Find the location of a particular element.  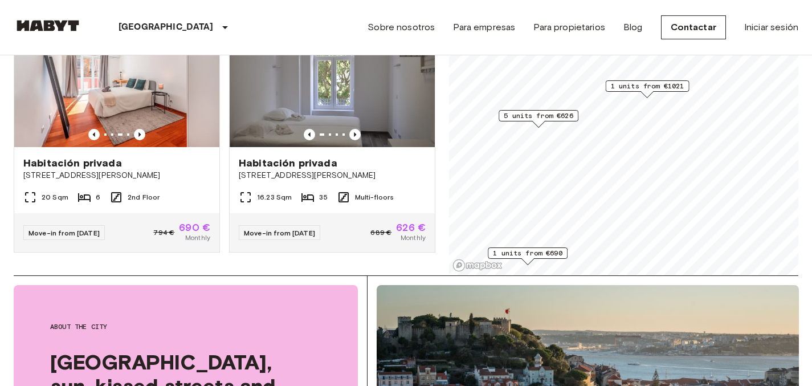

a: Iniciar sesión is located at coordinates (771, 27).